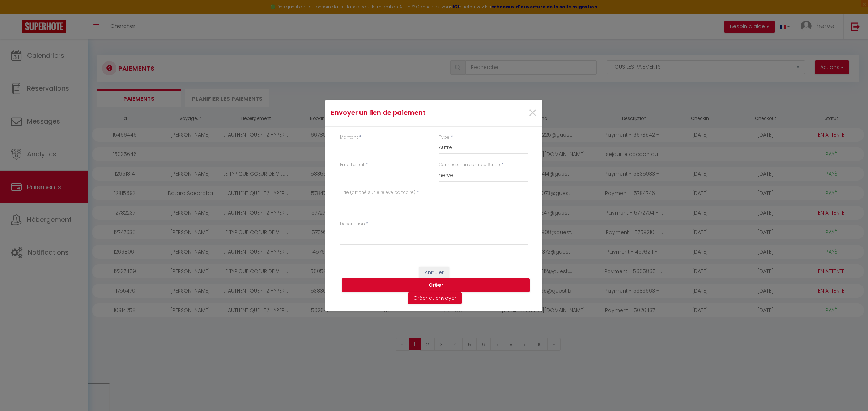 This screenshot has height=411, width=868. Describe the element at coordinates (434, 273) in the screenshot. I see `button: Annuler` at that location.